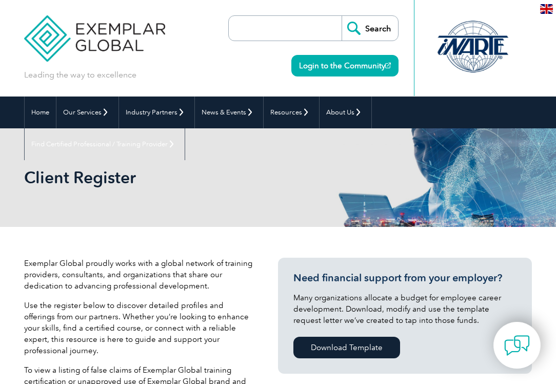 Image resolution: width=556 pixels, height=384 pixels. What do you see at coordinates (291, 112) in the screenshot?
I see `a: Resources` at bounding box center [291, 112].